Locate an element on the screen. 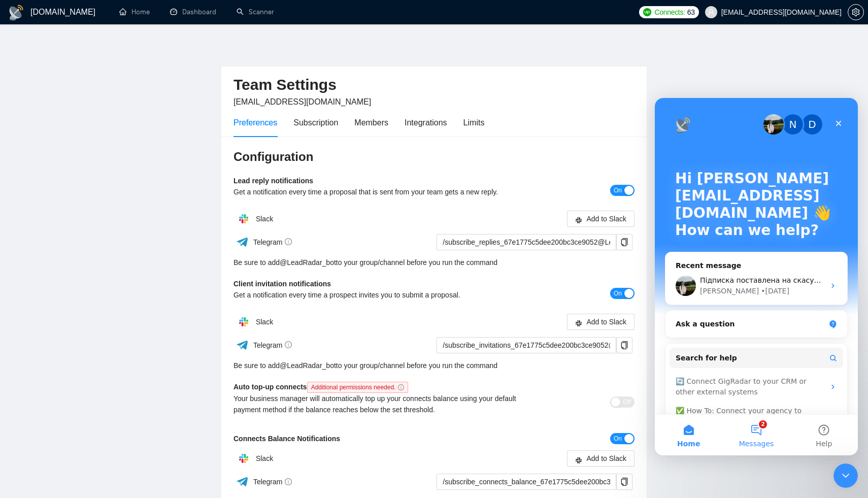 Image resolution: width=868 pixels, height=498 pixels. div: Integrations is located at coordinates (426, 122).